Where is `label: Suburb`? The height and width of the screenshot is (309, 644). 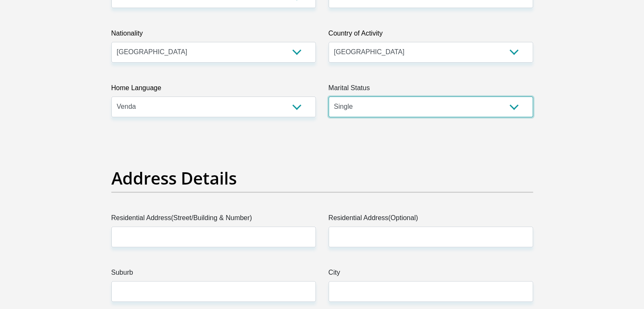 label: Suburb is located at coordinates (213, 275).